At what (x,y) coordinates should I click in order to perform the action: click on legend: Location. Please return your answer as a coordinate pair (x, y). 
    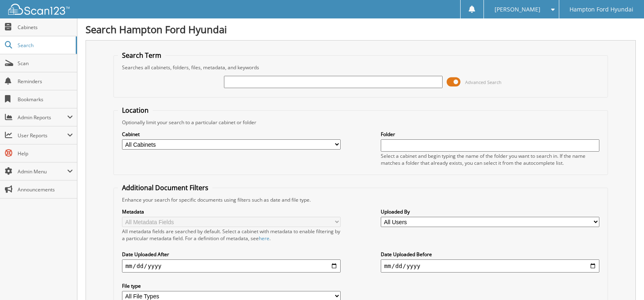
    Looking at the image, I should click on (136, 110).